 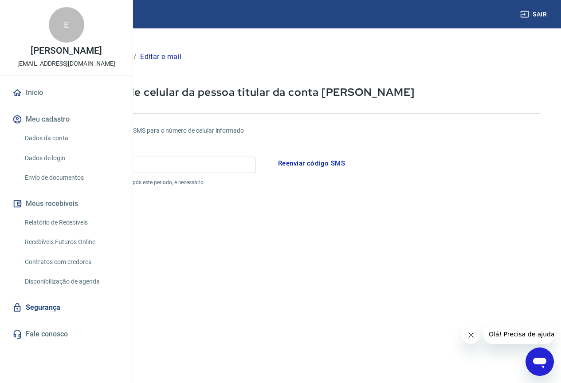 I want to click on a: Início, so click(x=66, y=93).